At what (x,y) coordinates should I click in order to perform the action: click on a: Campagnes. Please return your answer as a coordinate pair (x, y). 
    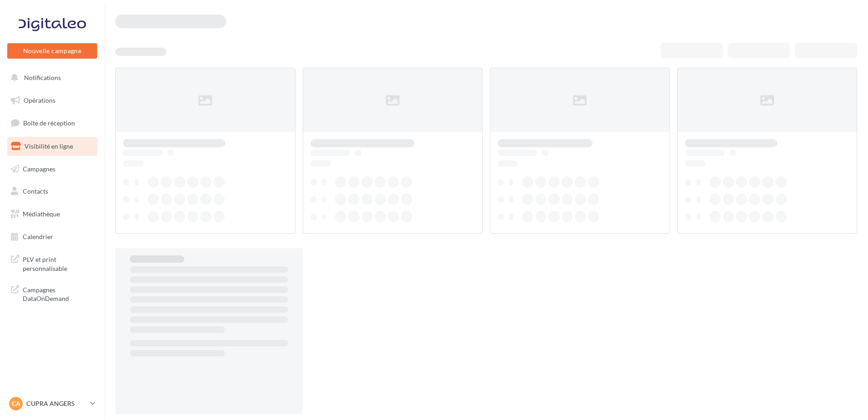
    Looking at the image, I should click on (52, 169).